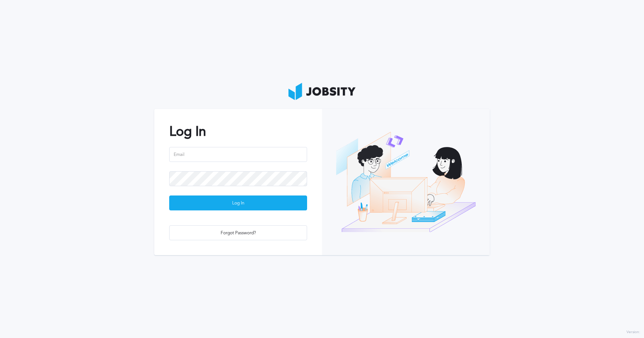 The image size is (644, 338). What do you see at coordinates (238, 154) in the screenshot?
I see `input: Email` at bounding box center [238, 154].